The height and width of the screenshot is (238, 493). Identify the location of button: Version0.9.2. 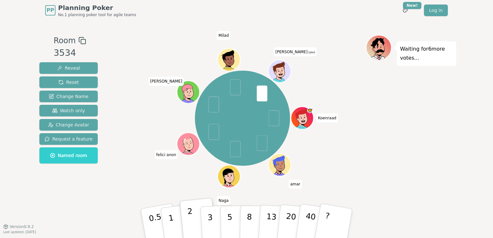
(18, 227).